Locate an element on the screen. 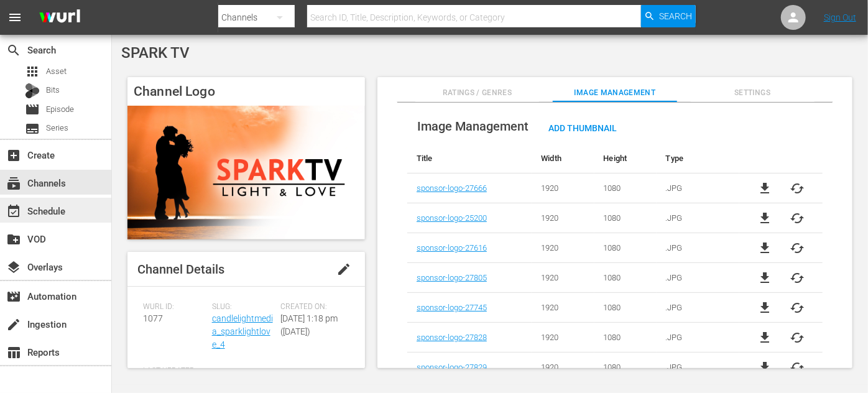  img: ans4CAIJ8jUAAAAAAAAAAAAAAAAAAAAAAAAgQb4GAAAAAAAAAAAAAAAAAAAAAAAAJMjXAAAAAAAAAAAAAAAAAAAAAAAAgAT5G... is located at coordinates (59, 17).